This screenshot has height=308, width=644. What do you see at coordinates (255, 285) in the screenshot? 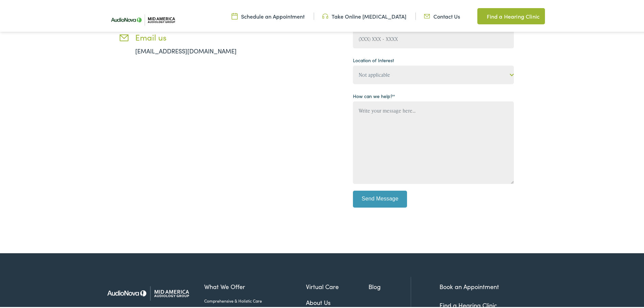
I see `a: What We Offer` at bounding box center [255, 285].